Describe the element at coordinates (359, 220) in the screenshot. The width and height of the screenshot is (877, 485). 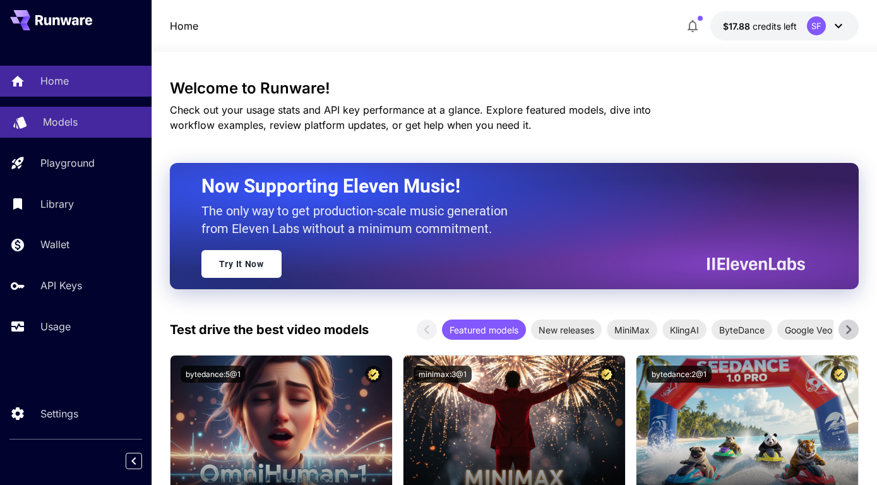
I see `p: The only way to get production-scale music generation from Eleven Labs without a minimum commitment.` at that location.